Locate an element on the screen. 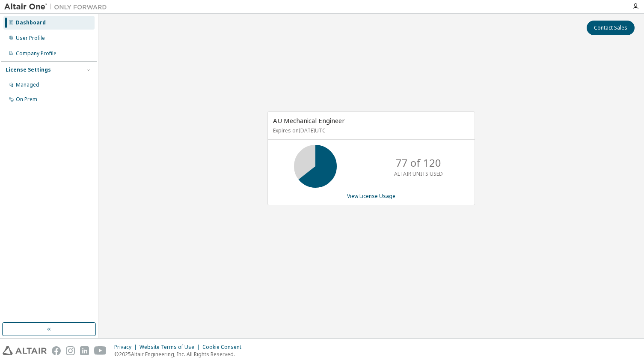 This screenshot has height=363, width=644. img: youtube.svg is located at coordinates (100, 350).